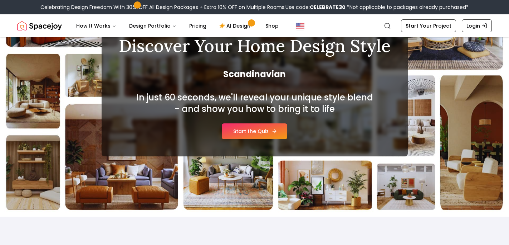  I want to click on img: United States, so click(300, 26).